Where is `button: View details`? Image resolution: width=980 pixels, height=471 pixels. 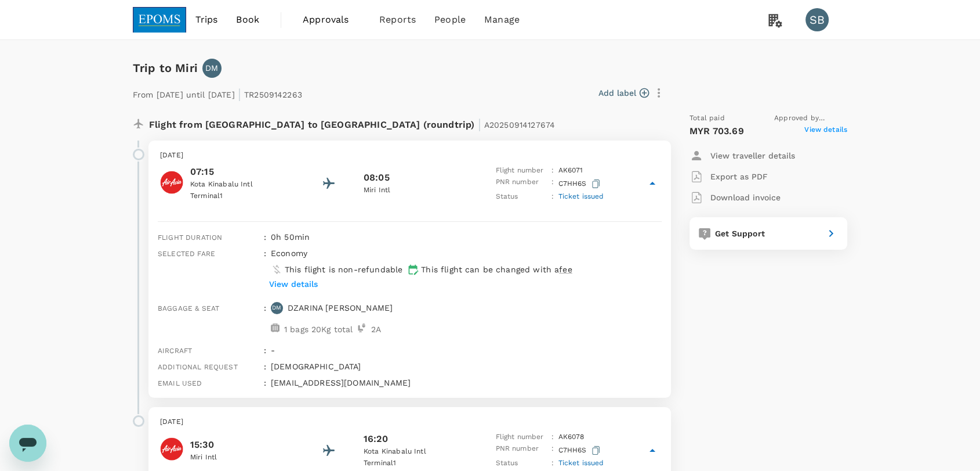 button: View details is located at coordinates (293, 284).